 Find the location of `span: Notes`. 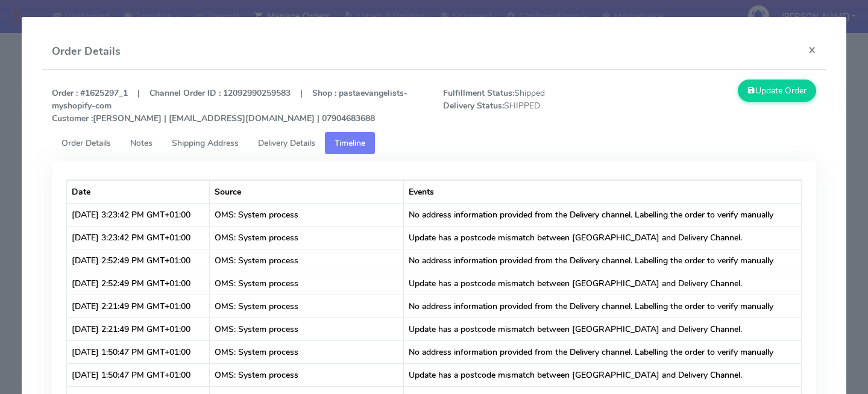

span: Notes is located at coordinates (141, 143).